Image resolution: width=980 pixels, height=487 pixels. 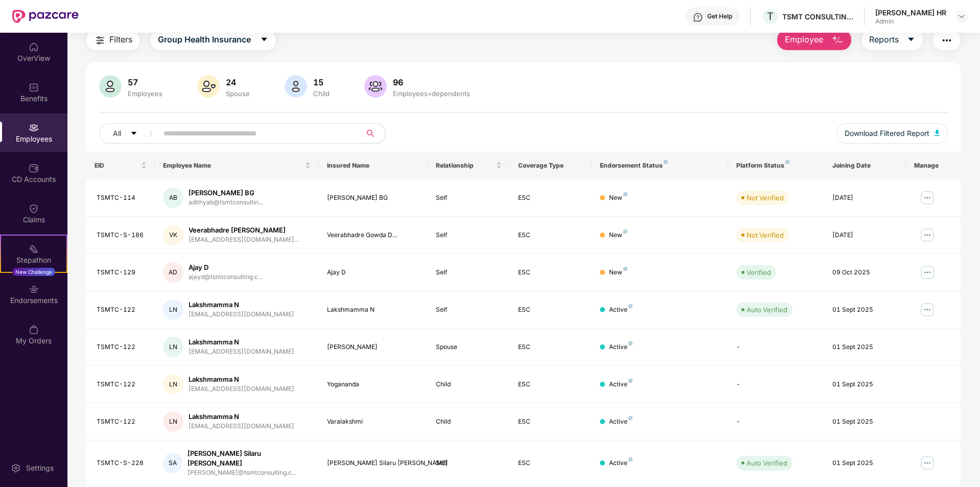 I want to click on div: SA, so click(x=173, y=463).